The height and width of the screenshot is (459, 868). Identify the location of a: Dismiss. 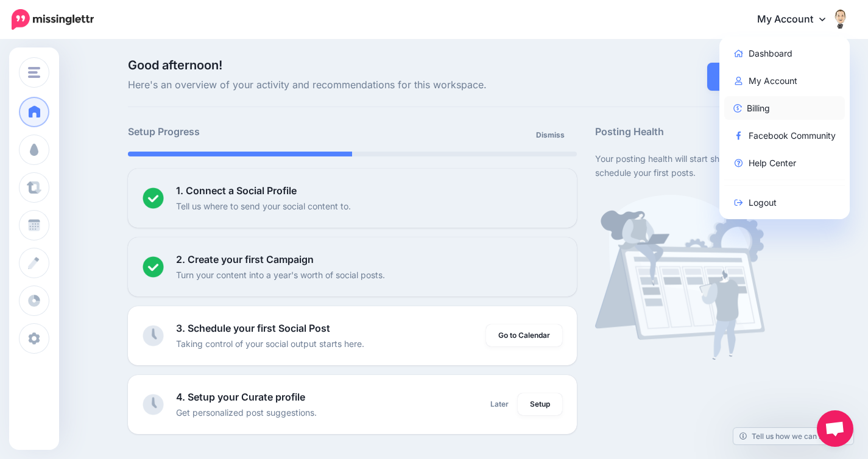
(550, 135).